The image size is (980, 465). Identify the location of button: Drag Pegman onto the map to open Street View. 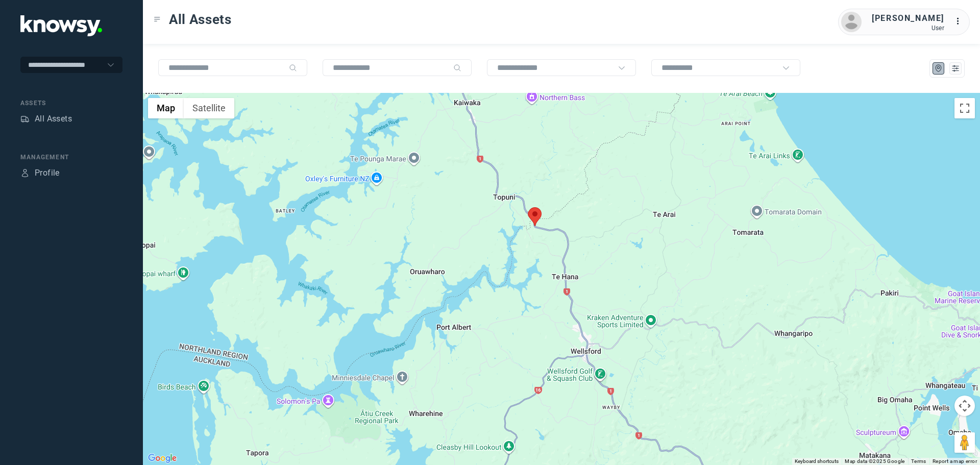
(965, 443).